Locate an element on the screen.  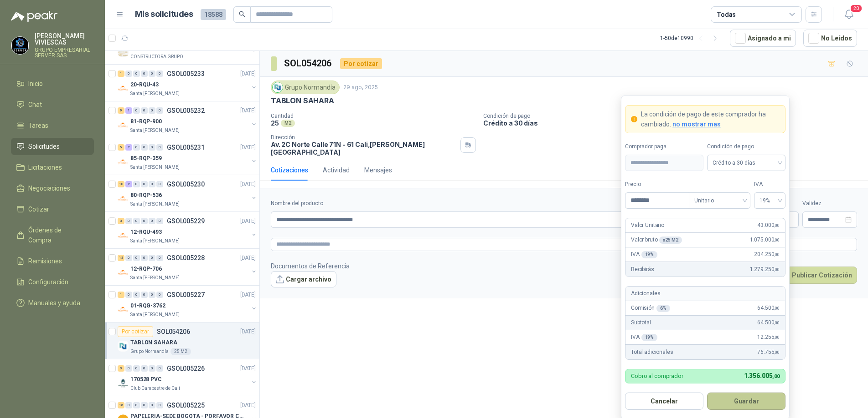
p: GSOL005225 is located at coordinates (186, 405).